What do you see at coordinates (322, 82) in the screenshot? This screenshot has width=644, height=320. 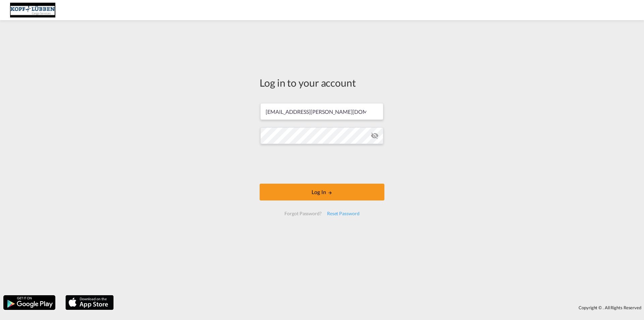 I see `div: Log in to your account` at bounding box center [322, 82].